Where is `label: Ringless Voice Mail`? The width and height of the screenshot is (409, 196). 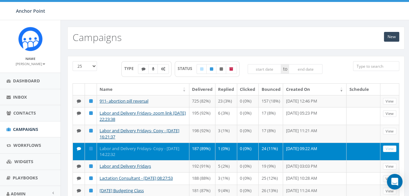
label: Ringless Voice Mail is located at coordinates (153, 69).